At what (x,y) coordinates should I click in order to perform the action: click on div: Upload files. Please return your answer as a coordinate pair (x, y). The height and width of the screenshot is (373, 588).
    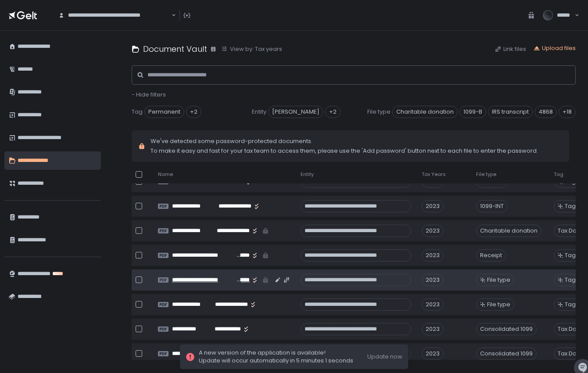
    Looking at the image, I should click on (554, 48).